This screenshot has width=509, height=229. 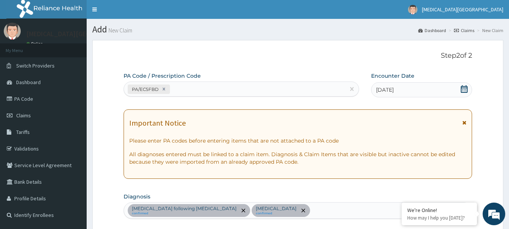 I want to click on h1: Important Notice, so click(x=157, y=123).